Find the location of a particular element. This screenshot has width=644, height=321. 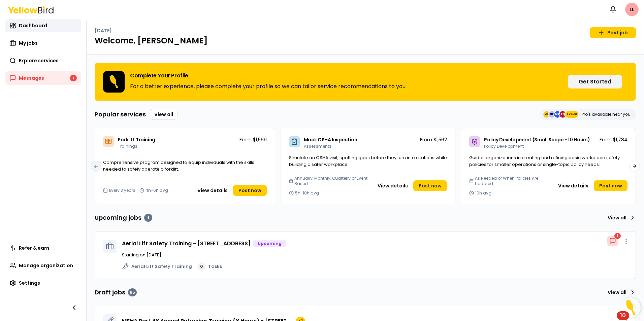

span: 10h avg is located at coordinates (484, 193).